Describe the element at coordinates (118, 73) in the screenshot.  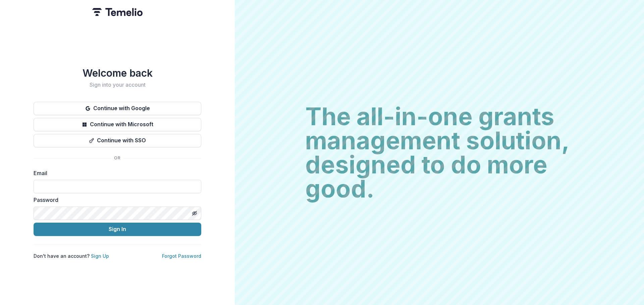
I see `h1: Welcome back` at that location.